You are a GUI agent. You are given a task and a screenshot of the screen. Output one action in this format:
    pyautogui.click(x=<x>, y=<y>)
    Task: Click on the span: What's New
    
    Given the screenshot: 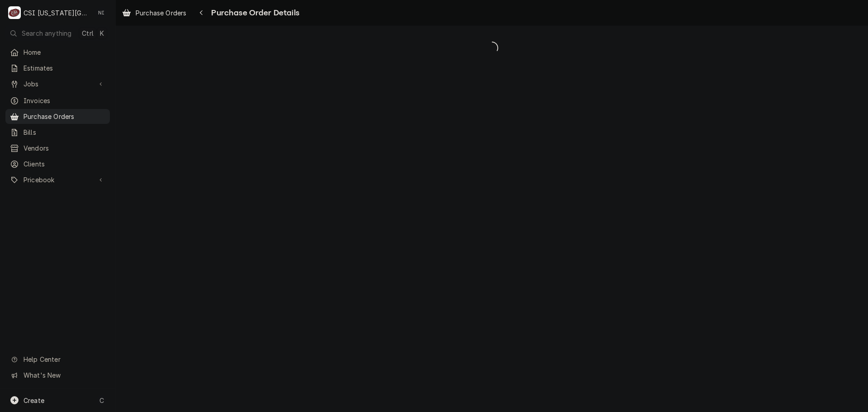 What is the action you would take?
    pyautogui.click(x=64, y=375)
    